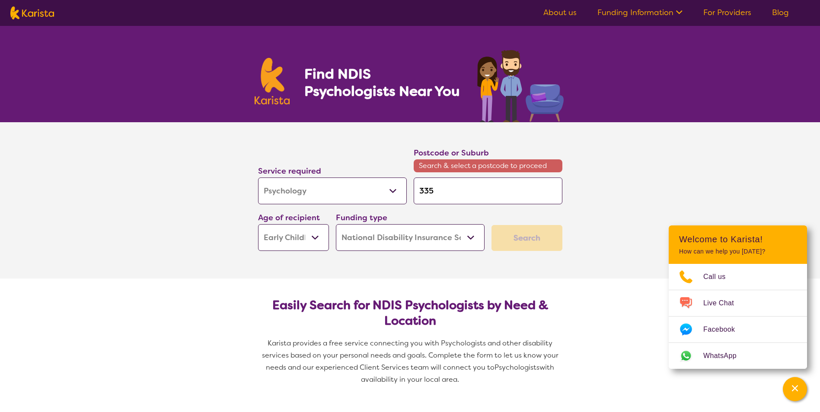 The width and height of the screenshot is (820, 412). What do you see at coordinates (560, 13) in the screenshot?
I see `a: About us` at bounding box center [560, 13].